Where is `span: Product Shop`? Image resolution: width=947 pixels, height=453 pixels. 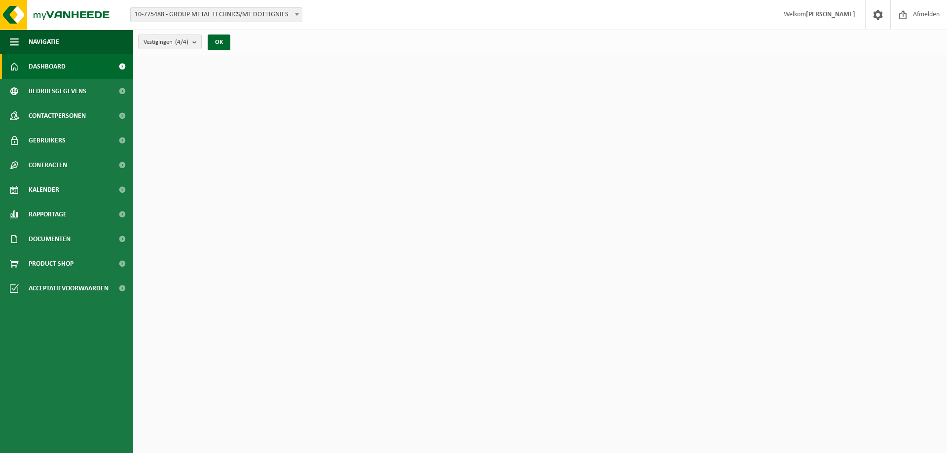 span: Product Shop is located at coordinates (51, 264).